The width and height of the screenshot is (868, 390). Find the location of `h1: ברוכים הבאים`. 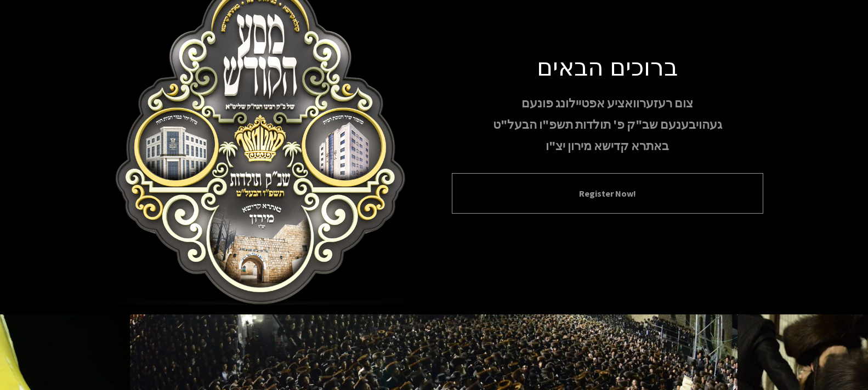

h1: ברוכים הבאים is located at coordinates (607, 66).